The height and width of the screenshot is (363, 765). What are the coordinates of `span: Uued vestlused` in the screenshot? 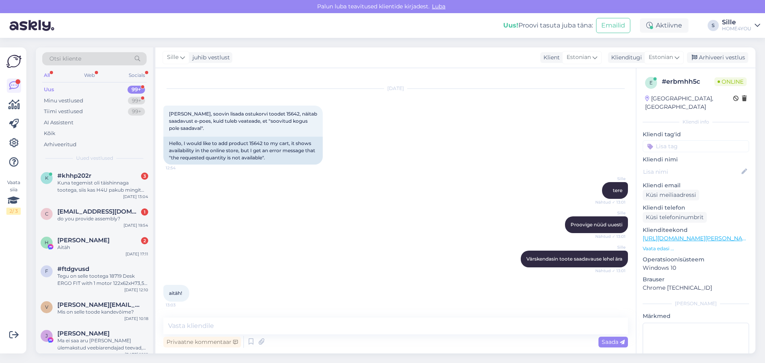 It's located at (94, 158).